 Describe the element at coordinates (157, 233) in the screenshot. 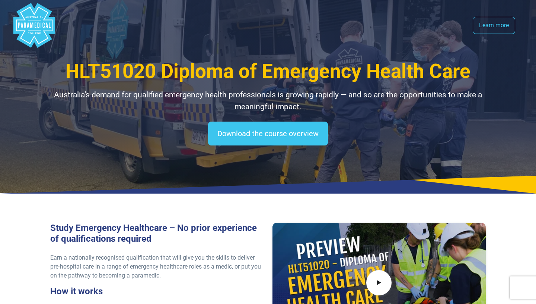

I see `h3: Study Emergency Healthcare – No prior experience of qualifications required` at that location.